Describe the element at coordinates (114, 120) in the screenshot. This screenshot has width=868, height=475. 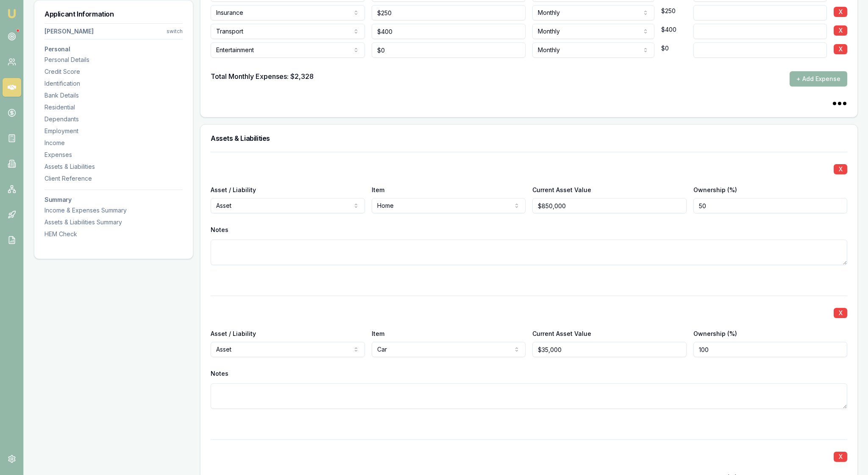
I see `div: Dependants` at that location.